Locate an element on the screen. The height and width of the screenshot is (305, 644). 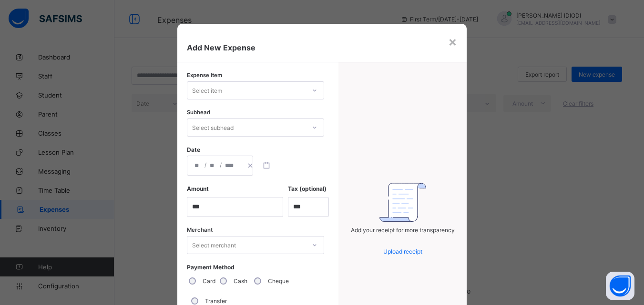
label: Cheque is located at coordinates (279, 281).